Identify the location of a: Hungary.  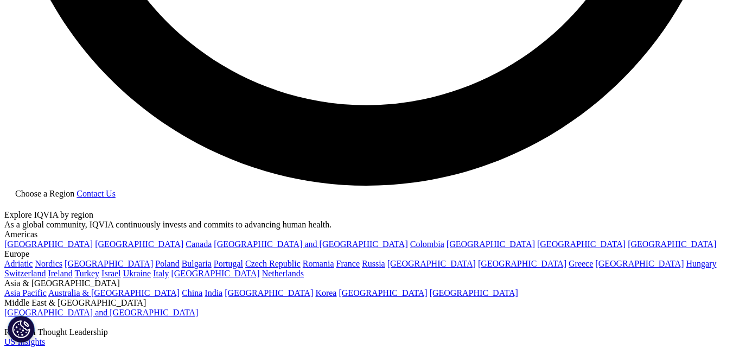
(701, 263).